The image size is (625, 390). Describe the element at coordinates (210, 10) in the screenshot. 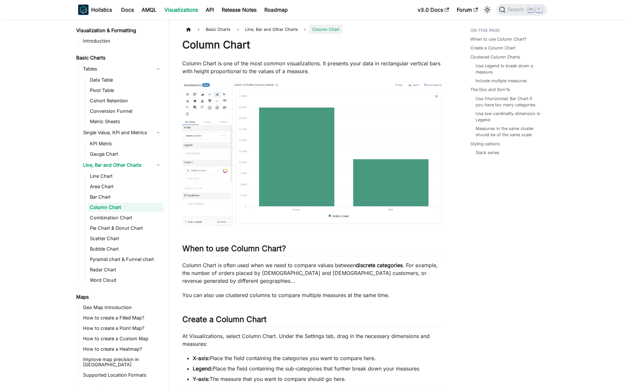

I see `a: API` at that location.